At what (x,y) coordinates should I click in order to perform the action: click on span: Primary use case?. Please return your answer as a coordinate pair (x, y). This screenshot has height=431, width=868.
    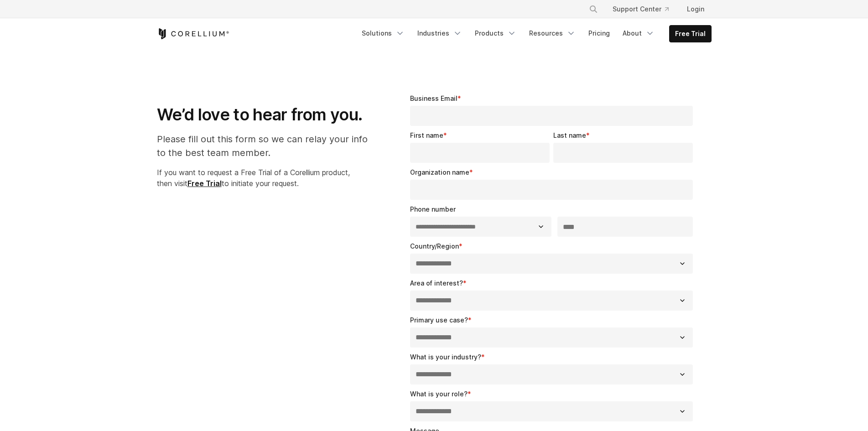
    Looking at the image, I should click on (439, 320).